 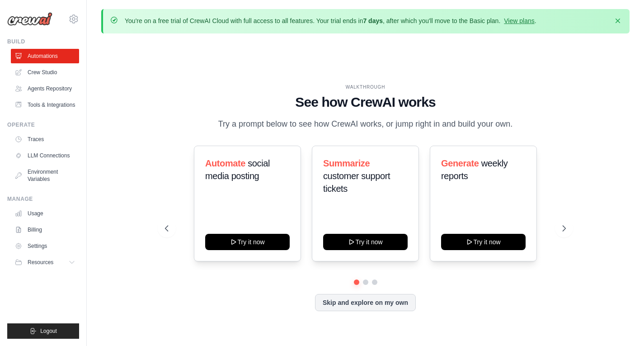 I want to click on button: Resources, so click(x=45, y=262).